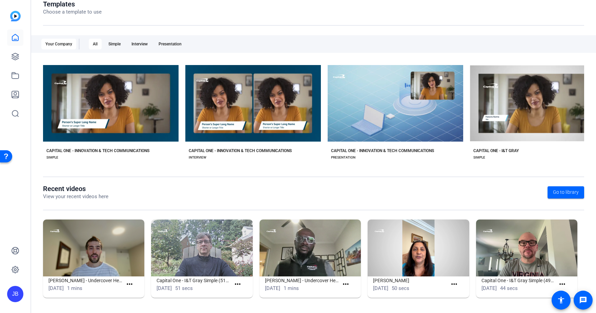 This screenshot has width=596, height=313. I want to click on span: 44 secs, so click(509, 288).